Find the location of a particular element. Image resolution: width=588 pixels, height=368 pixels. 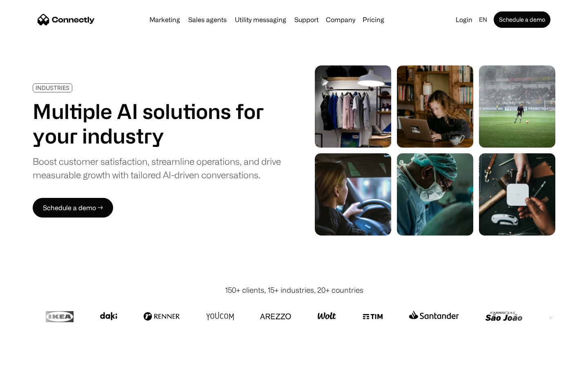

a: Sales agents is located at coordinates (208, 20).